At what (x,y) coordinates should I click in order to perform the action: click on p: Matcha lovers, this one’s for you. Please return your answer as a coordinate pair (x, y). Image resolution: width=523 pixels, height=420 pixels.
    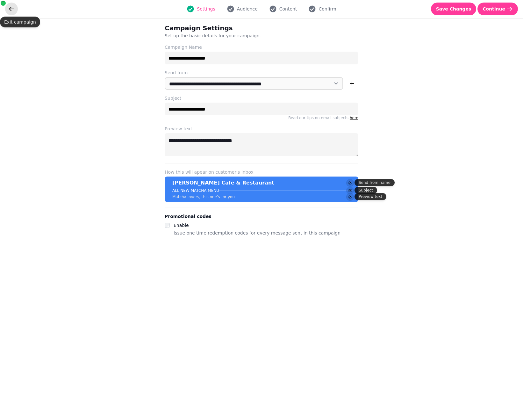
    Looking at the image, I should click on (203, 197).